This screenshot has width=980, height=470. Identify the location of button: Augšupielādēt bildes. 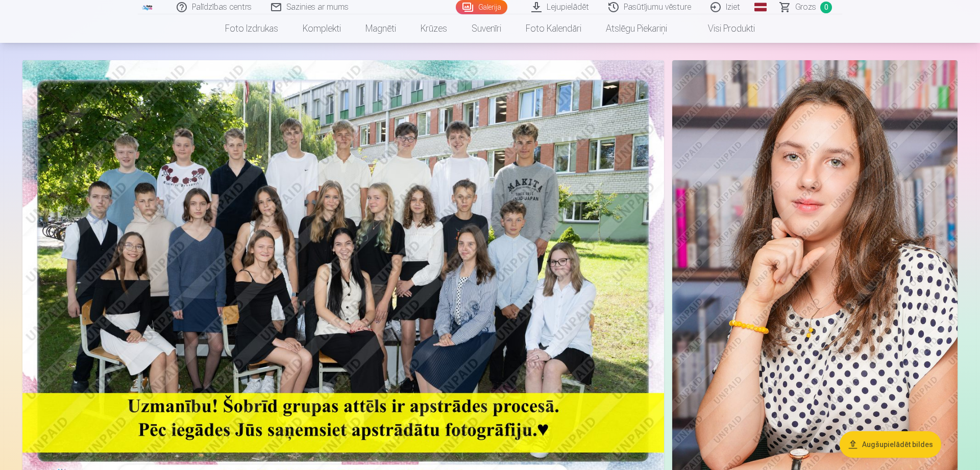
(890, 445).